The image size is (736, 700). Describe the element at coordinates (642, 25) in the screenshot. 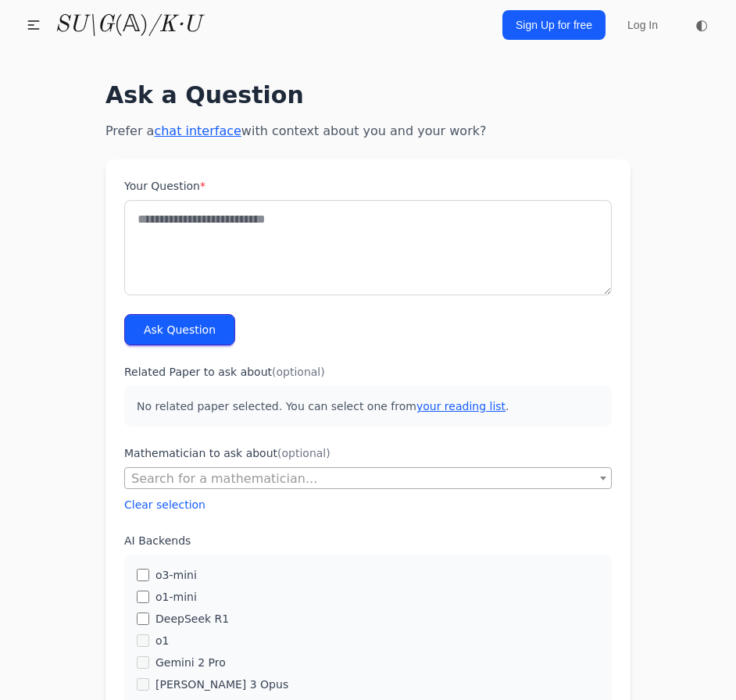

I see `a: Log In` at that location.